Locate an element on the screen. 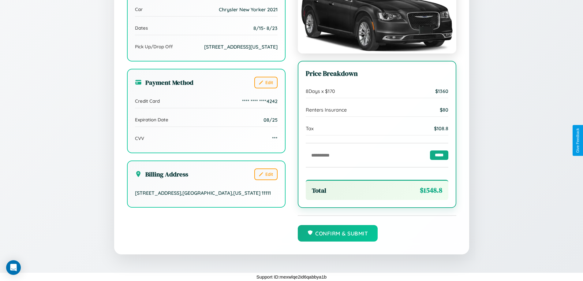 The width and height of the screenshot is (583, 281). div: Give Feedback is located at coordinates (578, 140).